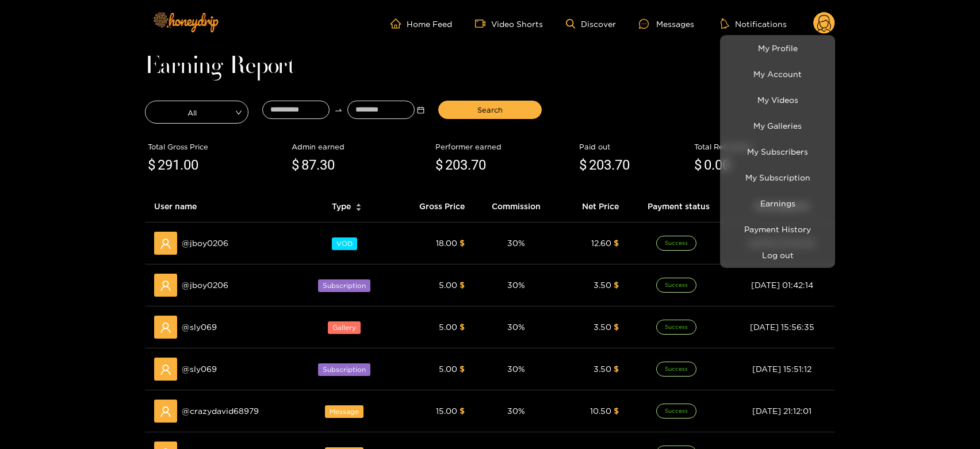 This screenshot has width=980, height=449. I want to click on a: My Account, so click(778, 73).